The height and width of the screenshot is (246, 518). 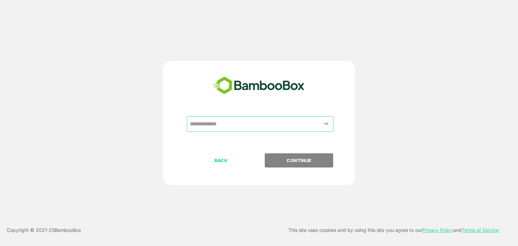 What do you see at coordinates (437, 230) in the screenshot?
I see `a: Privacy Policy` at bounding box center [437, 230].